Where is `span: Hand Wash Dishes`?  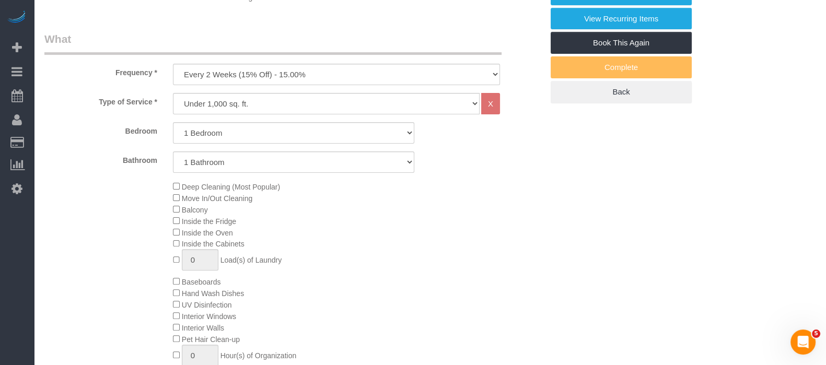 span: Hand Wash Dishes is located at coordinates (213, 294).